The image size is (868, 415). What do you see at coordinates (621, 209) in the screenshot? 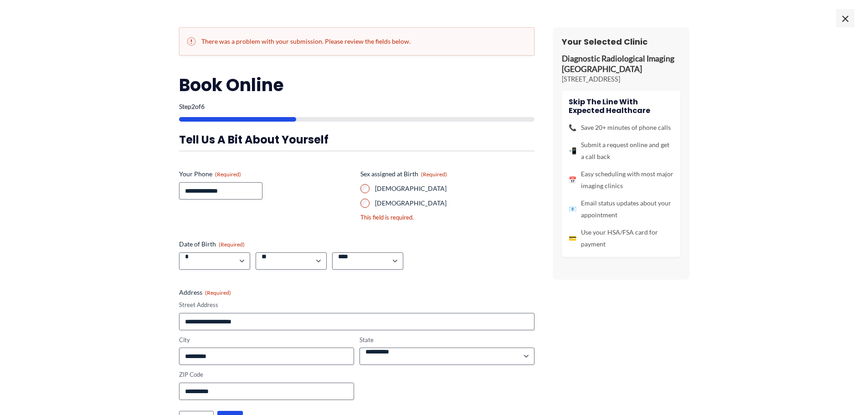
I see `li: Email status updates about your appointment` at bounding box center [621, 209].